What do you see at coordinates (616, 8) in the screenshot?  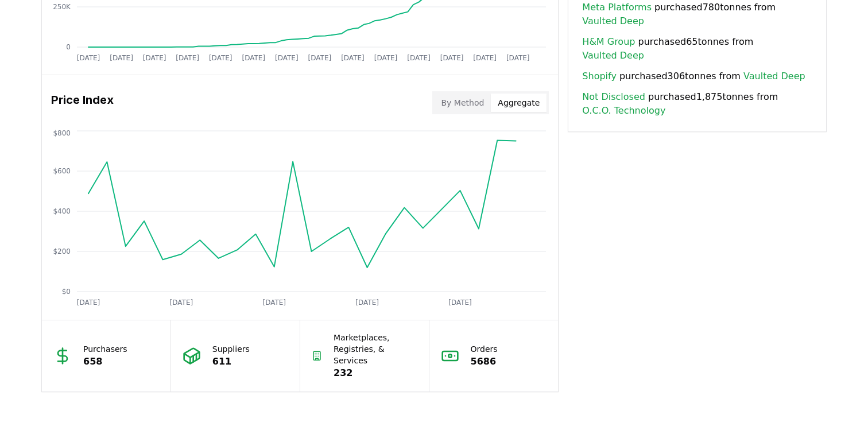 I see `a: Meta Platforms` at bounding box center [616, 8].